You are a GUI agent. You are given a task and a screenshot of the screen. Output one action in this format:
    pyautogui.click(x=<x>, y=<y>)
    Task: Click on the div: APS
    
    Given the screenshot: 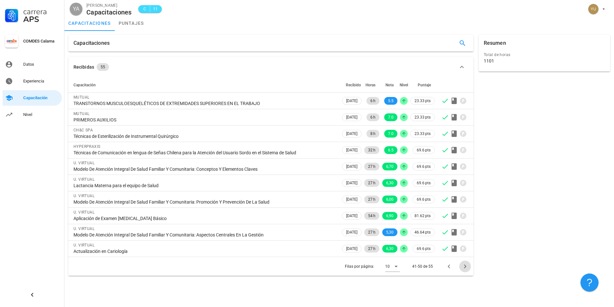 What is the action you would take?
    pyautogui.click(x=41, y=19)
    